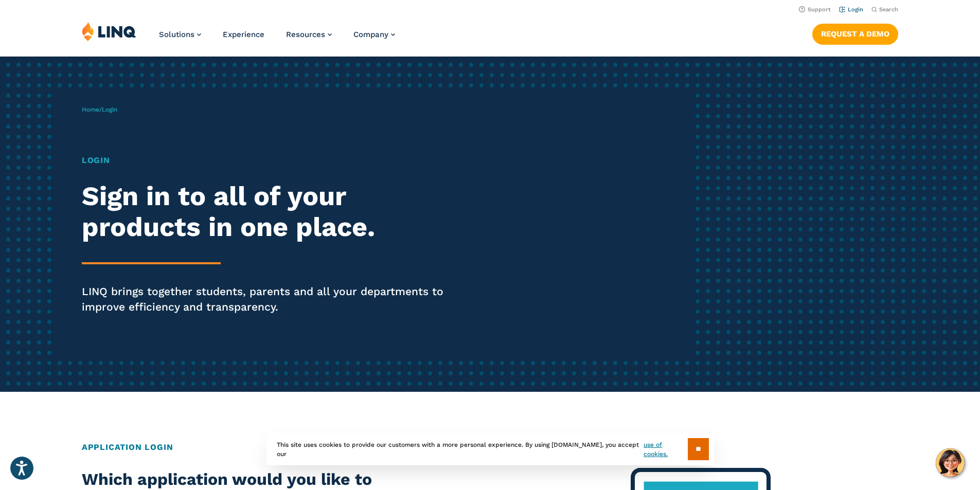 This screenshot has width=980, height=490. What do you see at coordinates (176, 34) in the screenshot?
I see `span: Solutions` at bounding box center [176, 34].